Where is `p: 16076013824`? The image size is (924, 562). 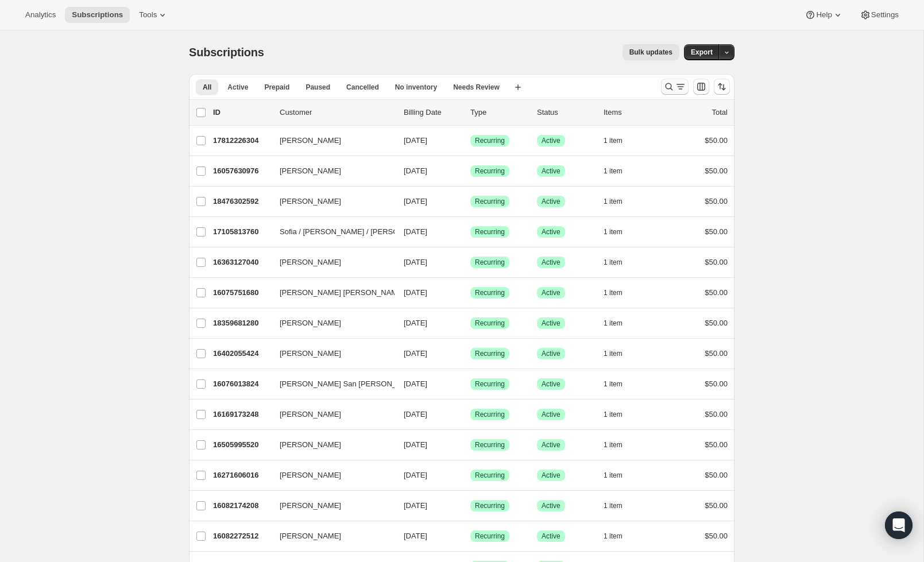
p: 16076013824 is located at coordinates (242, 384).